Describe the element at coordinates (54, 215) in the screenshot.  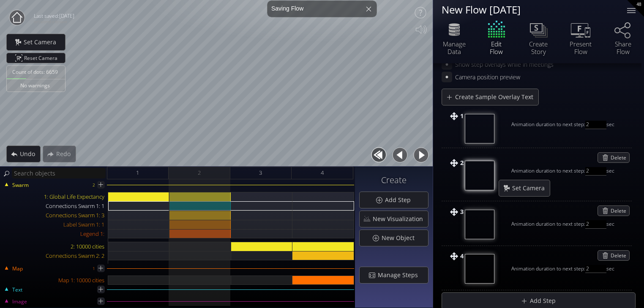
I see `div: Connections Swarm 1: 3` at that location.